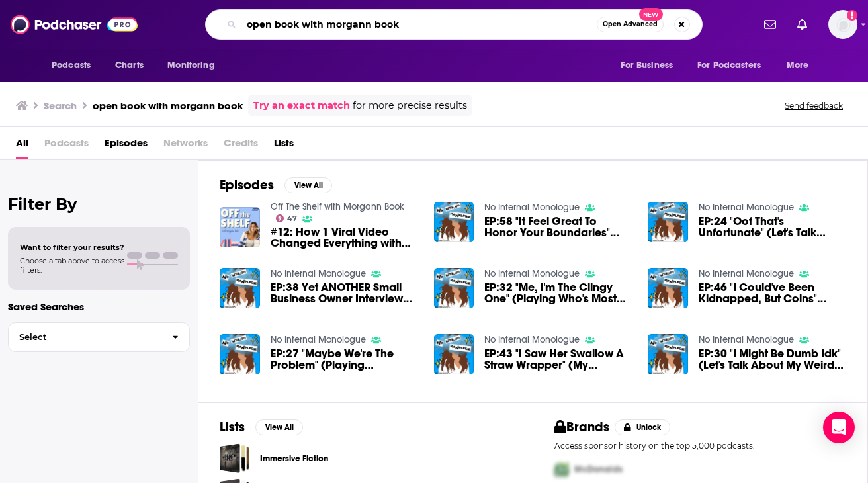 The height and width of the screenshot is (483, 868). Describe the element at coordinates (667, 354) in the screenshot. I see `img: EP:30 "I Might Be Dumb Idk" (Let's Talk About My Weird And Recurring Dreams!)` at that location.